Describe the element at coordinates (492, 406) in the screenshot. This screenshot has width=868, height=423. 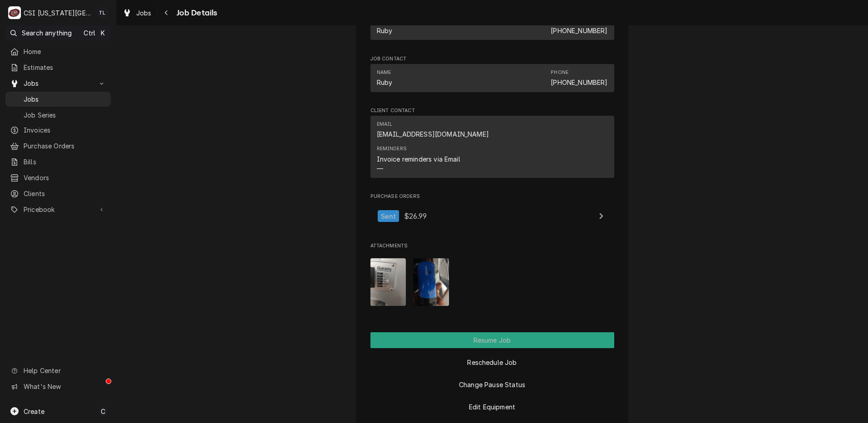
I see `button: Edit Equipment` at that location.